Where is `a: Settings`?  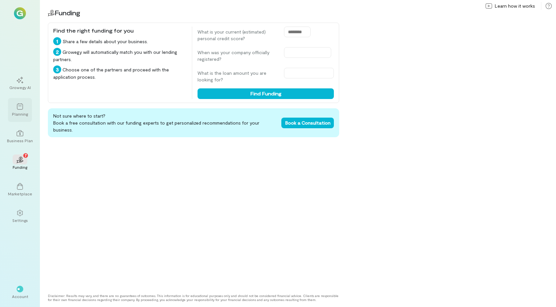
a: Settings is located at coordinates (20, 216).